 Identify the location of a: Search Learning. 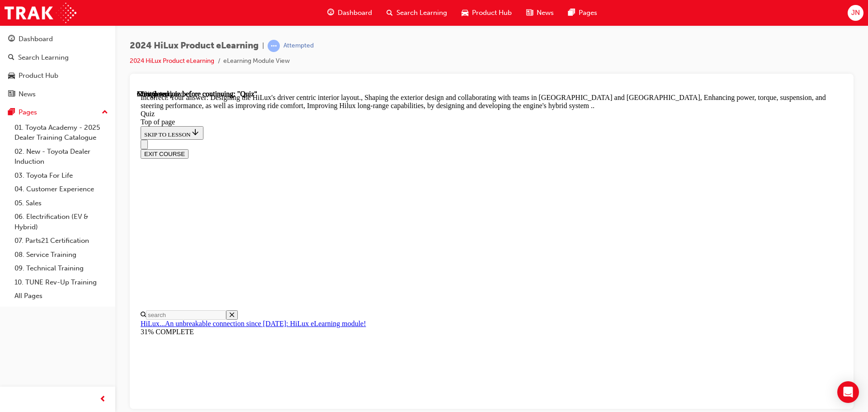
(58, 58).